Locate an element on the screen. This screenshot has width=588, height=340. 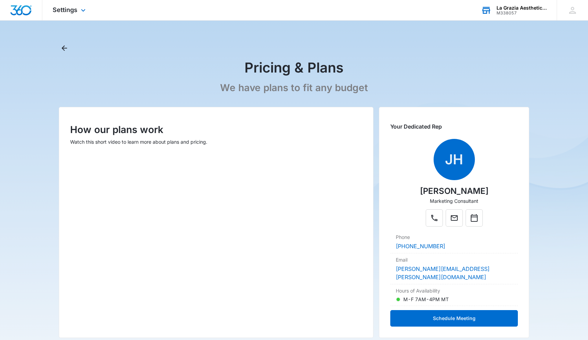
p: Your Dedicated Rep is located at coordinates (454, 127).